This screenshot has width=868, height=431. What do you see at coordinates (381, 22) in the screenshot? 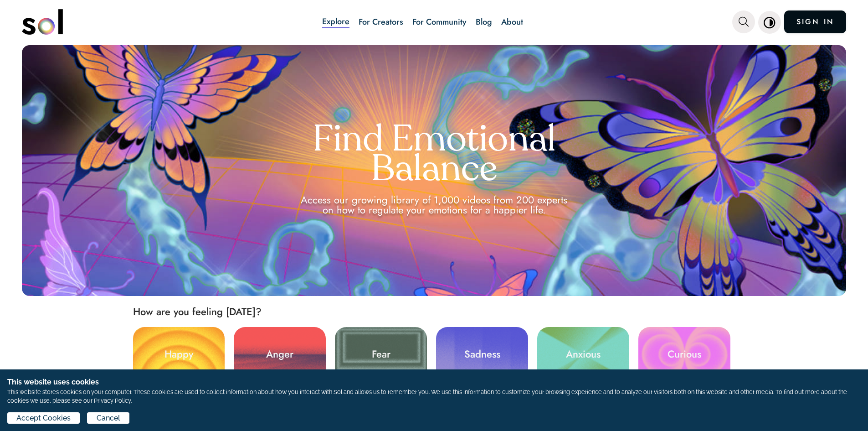
I see `a: For Creators` at bounding box center [381, 22].